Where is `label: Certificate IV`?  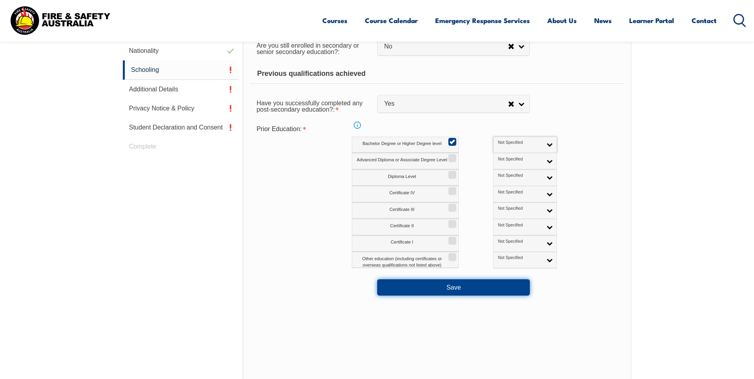 label: Certificate IV is located at coordinates (405, 194).